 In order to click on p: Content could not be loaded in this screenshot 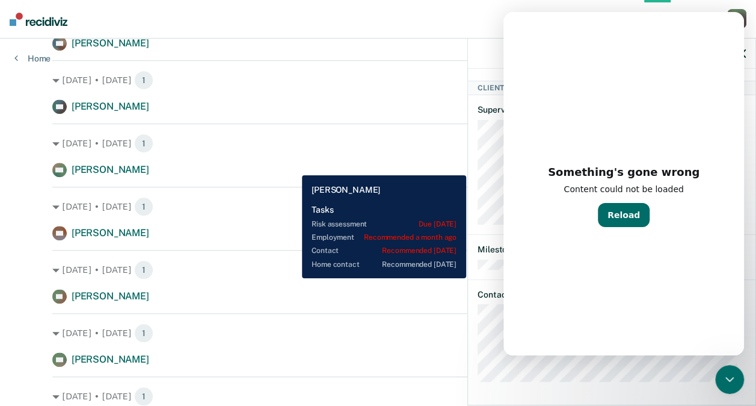, I will do `click(120, 177)`.